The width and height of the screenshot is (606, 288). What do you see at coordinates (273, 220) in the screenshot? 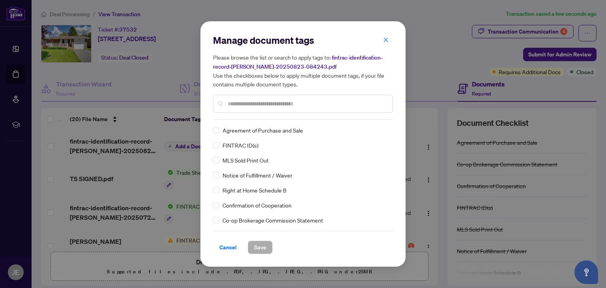
I see `span: Co-op Brokerage Commission Statement` at bounding box center [273, 220].